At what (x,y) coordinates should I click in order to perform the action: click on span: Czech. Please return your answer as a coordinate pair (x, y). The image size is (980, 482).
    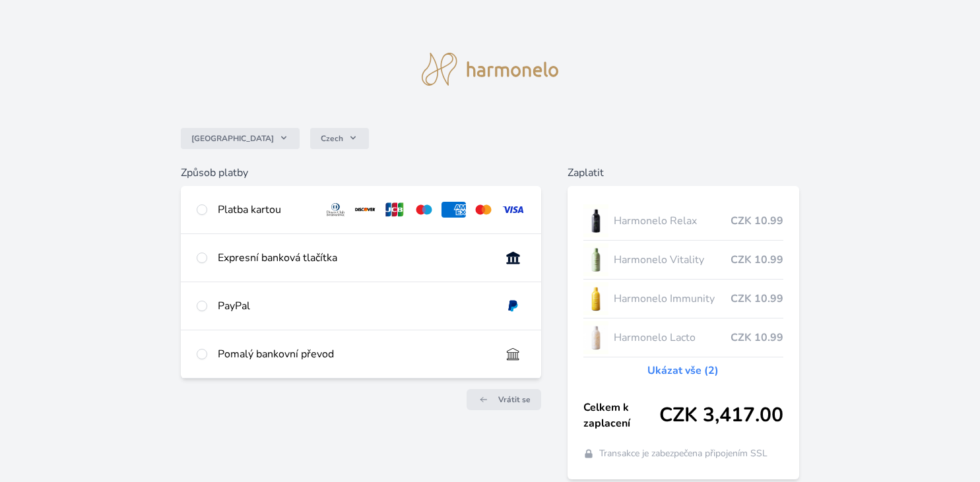
    Looking at the image, I should click on (332, 138).